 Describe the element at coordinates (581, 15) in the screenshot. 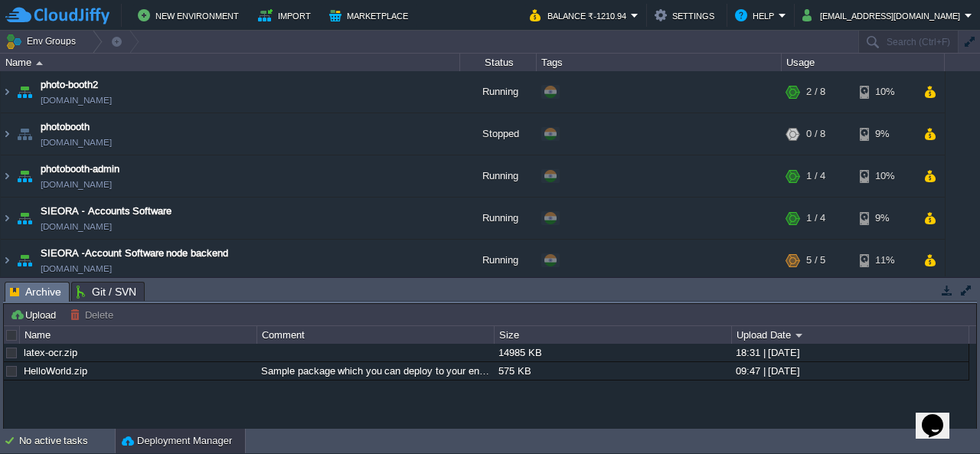

I see `button: Balance ₹-1210.94` at that location.